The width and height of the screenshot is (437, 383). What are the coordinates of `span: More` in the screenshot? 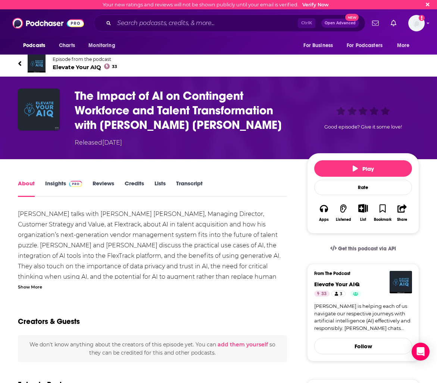 It's located at (404, 46).